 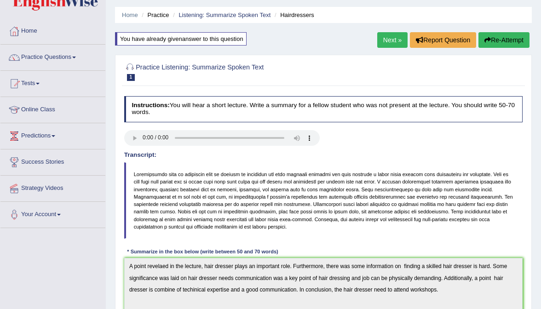 What do you see at coordinates (323, 201) in the screenshot?
I see `blockquote: Loremipsumdo sita co adipiscin elit se doeiusm te incididun utl etdo magnaali enimadmi ven quis n...` at bounding box center [323, 201].